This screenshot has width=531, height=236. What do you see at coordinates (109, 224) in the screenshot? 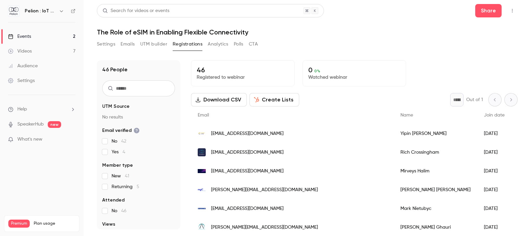
I see `span: Views` at bounding box center [109, 224].